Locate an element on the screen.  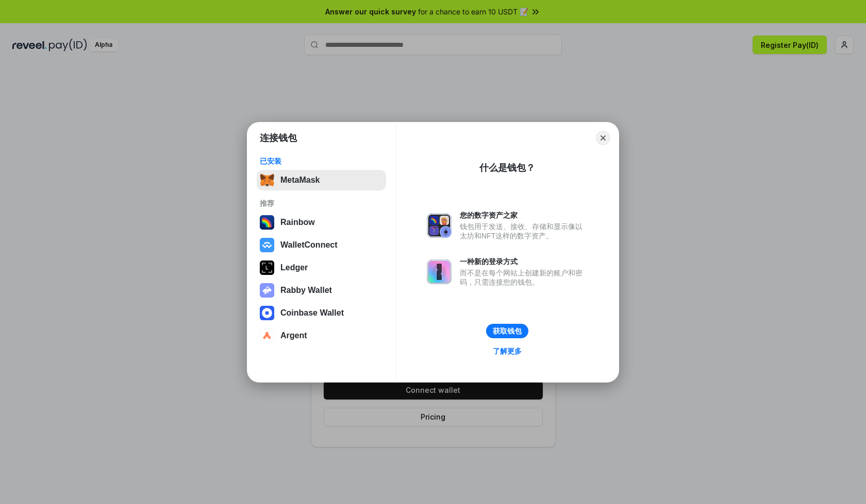
div: 您的数字资产之家 is located at coordinates (523, 215).